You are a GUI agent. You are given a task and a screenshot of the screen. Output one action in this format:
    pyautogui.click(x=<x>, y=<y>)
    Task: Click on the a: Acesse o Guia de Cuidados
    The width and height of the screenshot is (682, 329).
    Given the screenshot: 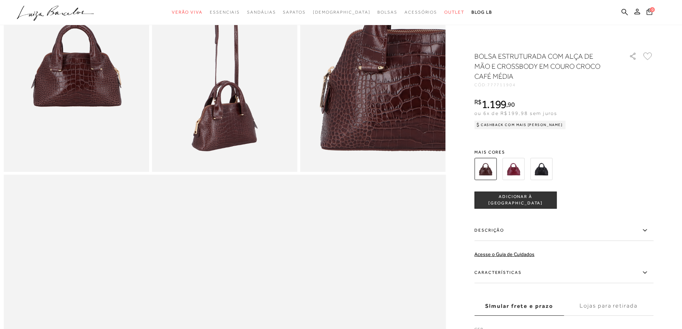 What is the action you would take?
    pyautogui.click(x=504, y=254)
    